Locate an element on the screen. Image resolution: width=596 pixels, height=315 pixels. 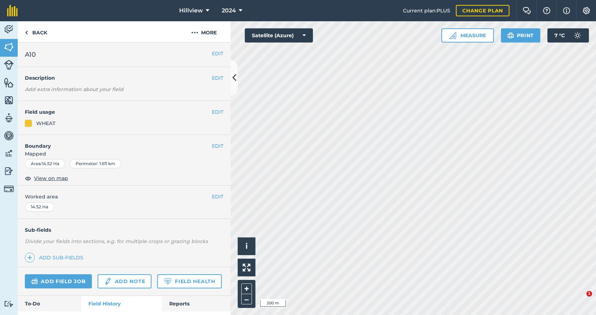
span: i is located at coordinates (247, 246).